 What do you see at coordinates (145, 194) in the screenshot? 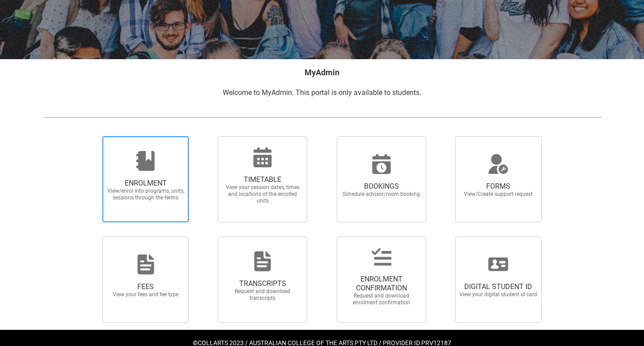
I see `span: View/enrol into programs, units, sessions through the terms` at bounding box center [145, 194].